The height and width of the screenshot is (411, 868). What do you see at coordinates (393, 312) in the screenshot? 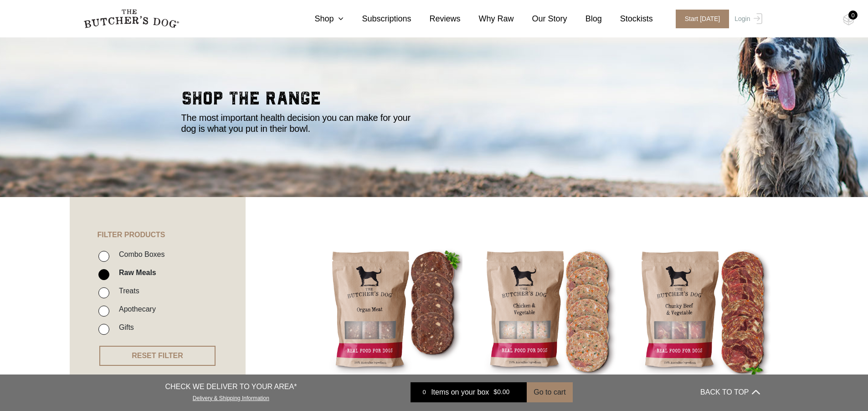
I see `img: Beef Organ Blend` at bounding box center [393, 312].